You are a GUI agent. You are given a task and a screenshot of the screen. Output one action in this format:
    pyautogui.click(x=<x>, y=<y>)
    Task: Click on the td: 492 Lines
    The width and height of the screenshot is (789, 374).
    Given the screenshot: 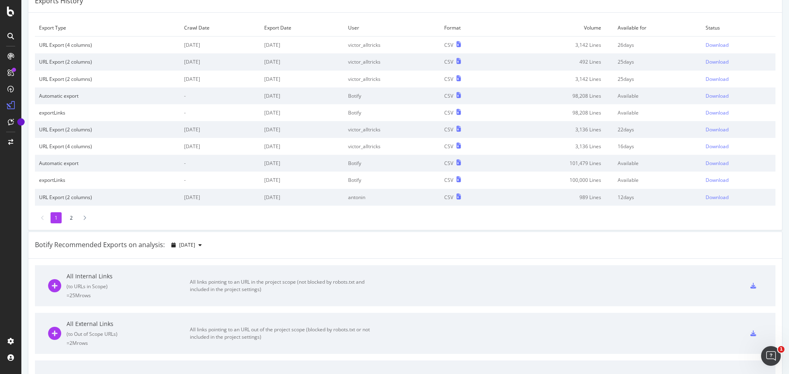 What is the action you would take?
    pyautogui.click(x=556, y=62)
    